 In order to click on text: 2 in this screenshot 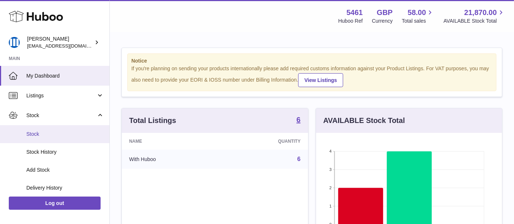, I will do `click(330, 188)`.